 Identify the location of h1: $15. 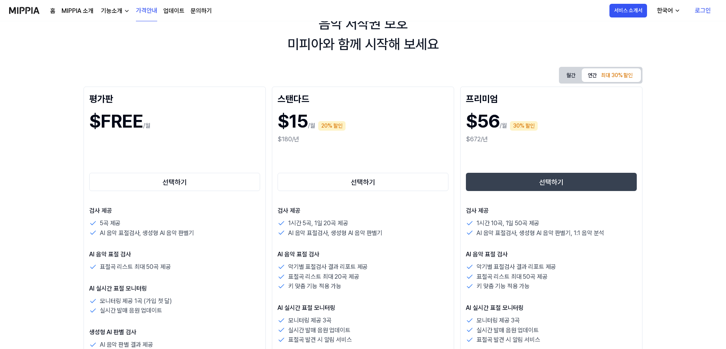
(293, 121).